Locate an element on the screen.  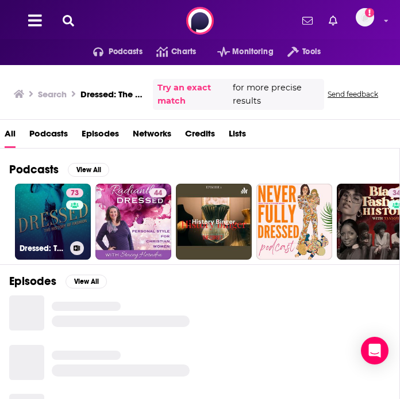
a: Lists is located at coordinates (238, 136).